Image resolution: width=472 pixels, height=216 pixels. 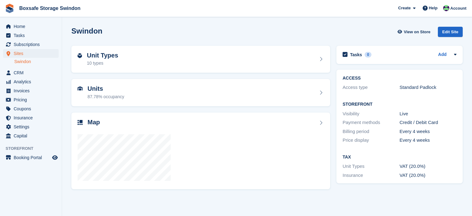 I want to click on span: Subscriptions, so click(x=32, y=44).